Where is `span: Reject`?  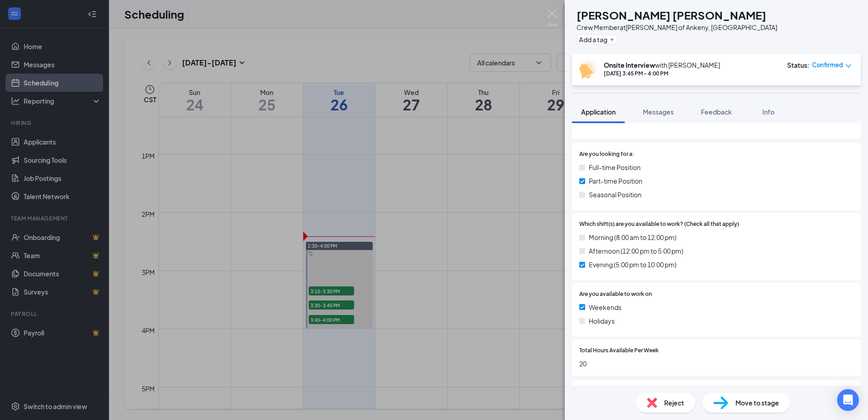 span: Reject is located at coordinates (674, 402).